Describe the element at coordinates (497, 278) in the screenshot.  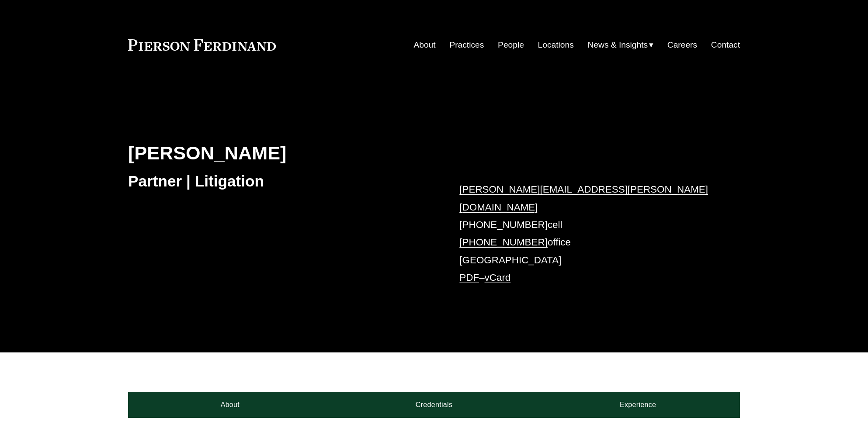
I see `a: vCard` at that location.